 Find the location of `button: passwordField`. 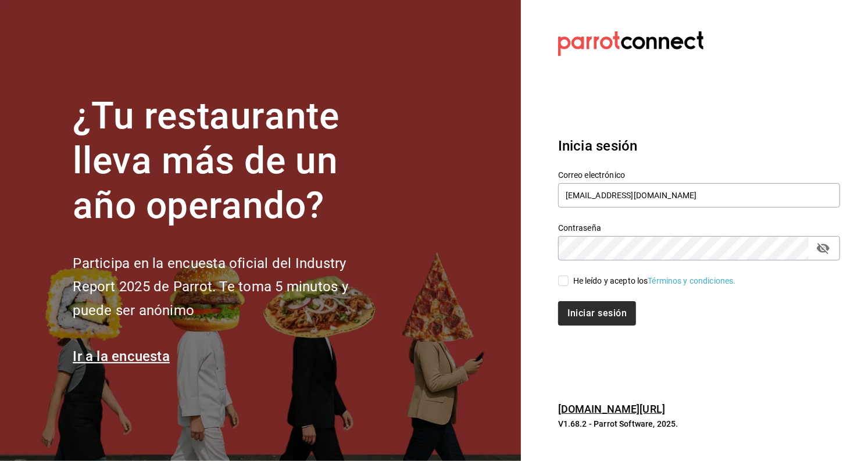

button: passwordField is located at coordinates (823, 248).